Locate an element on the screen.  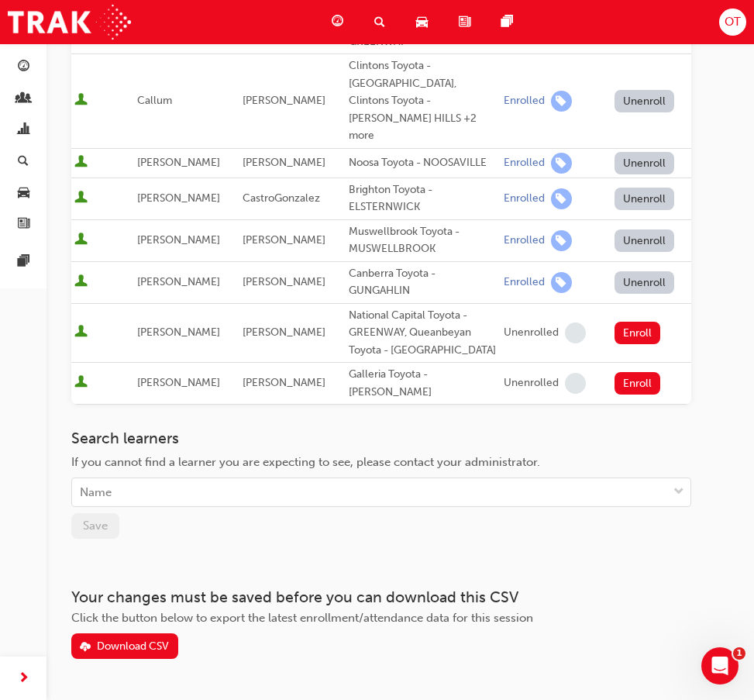
div: Download CSV is located at coordinates (133, 645).